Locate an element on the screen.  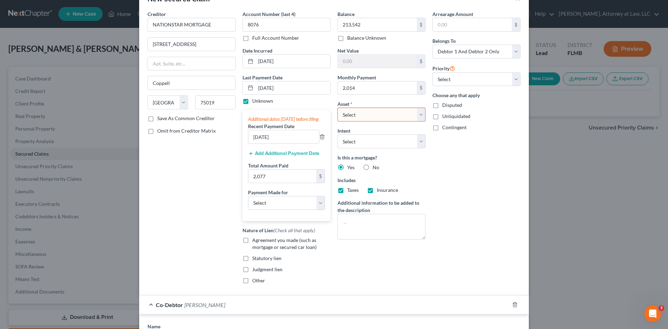
label: Save As Common Creditor is located at coordinates (186, 118).